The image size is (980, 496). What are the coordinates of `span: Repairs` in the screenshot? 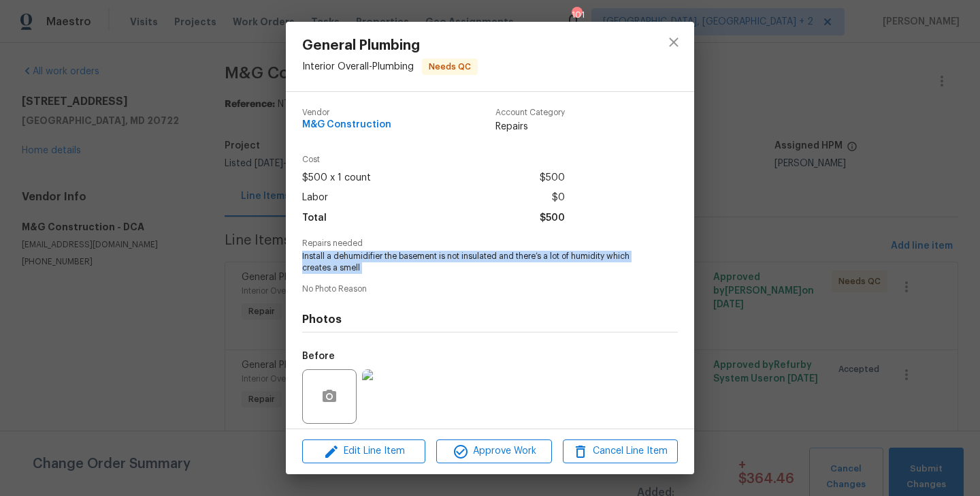 It's located at (530, 127).